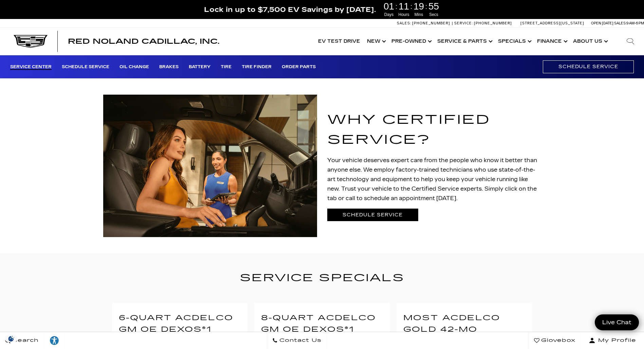  Describe the element at coordinates (31, 67) in the screenshot. I see `a: Service Center` at that location.